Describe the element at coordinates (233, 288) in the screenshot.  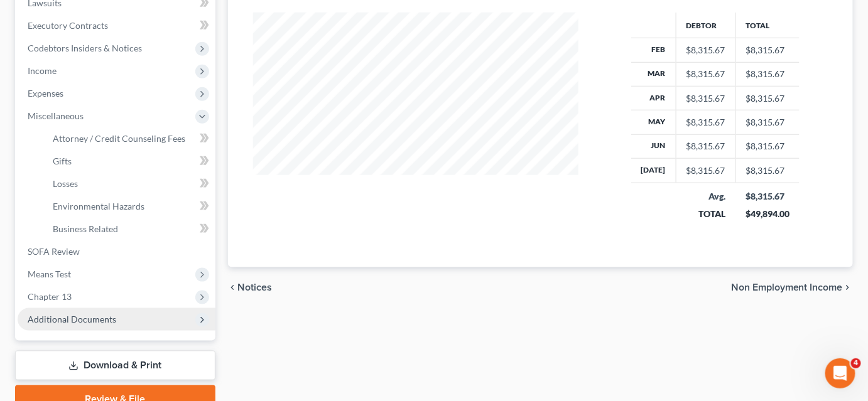
I see `i: chevron_left` at that location.